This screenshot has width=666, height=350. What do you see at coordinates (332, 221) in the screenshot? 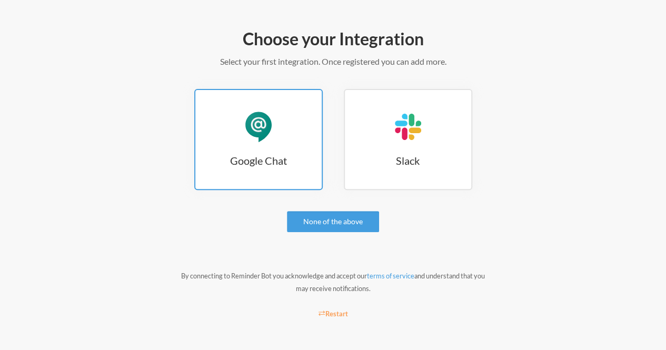
I see `a: None of the above` at bounding box center [332, 221].